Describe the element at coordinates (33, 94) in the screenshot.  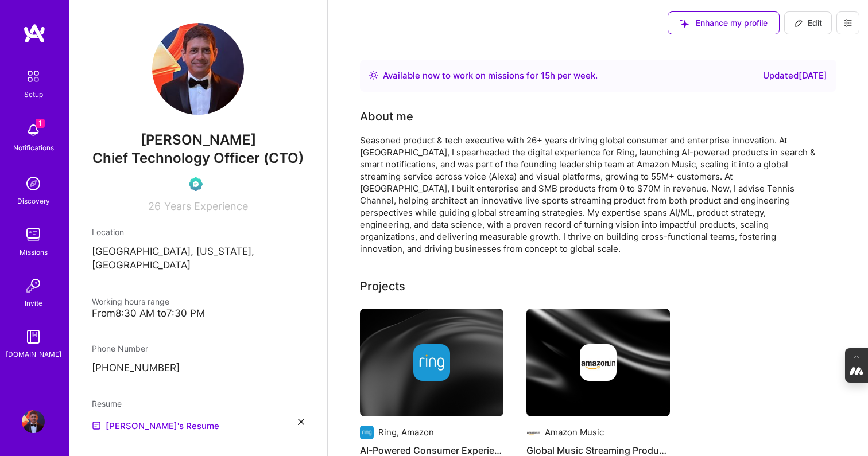
I see `div: Setup` at that location.